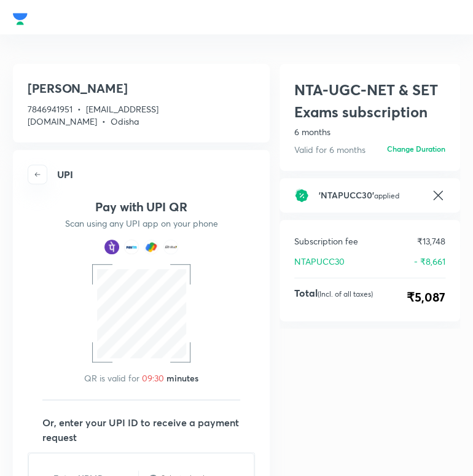 The width and height of the screenshot is (473, 476). I want to click on p: 6 months, so click(370, 131).